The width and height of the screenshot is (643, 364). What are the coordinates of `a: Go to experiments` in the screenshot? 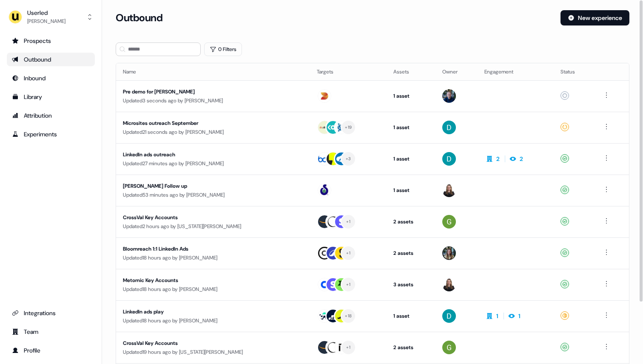 It's located at (51, 134).